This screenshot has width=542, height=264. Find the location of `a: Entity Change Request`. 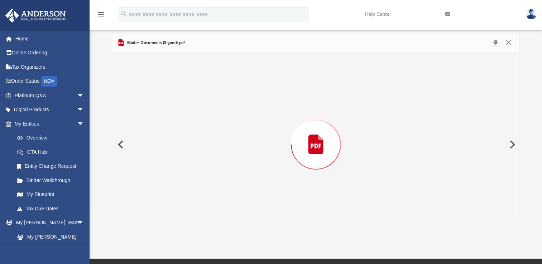

a: Entity Change Request is located at coordinates (52, 166).